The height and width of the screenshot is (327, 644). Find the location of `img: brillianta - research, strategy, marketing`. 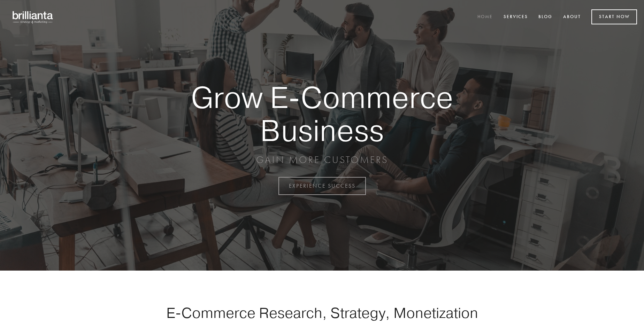

img: brillianta - research, strategy, marketing is located at coordinates (33, 17).